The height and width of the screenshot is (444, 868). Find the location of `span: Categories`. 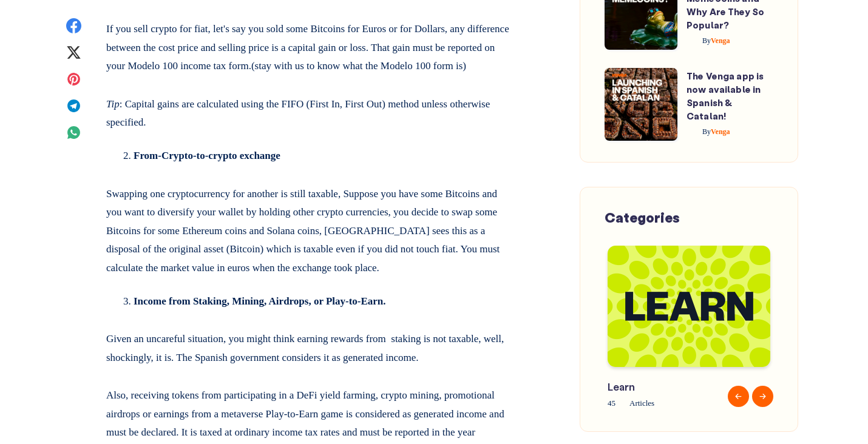

span: Categories is located at coordinates (642, 217).